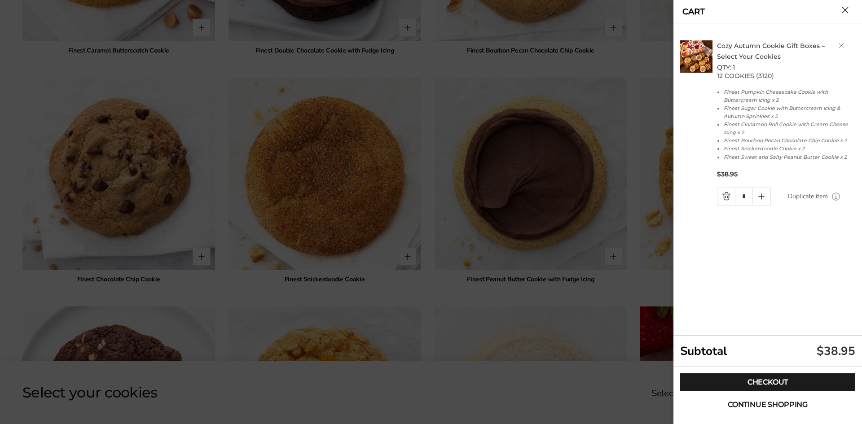 The image size is (862, 424). I want to click on div: $38.95, so click(836, 351).